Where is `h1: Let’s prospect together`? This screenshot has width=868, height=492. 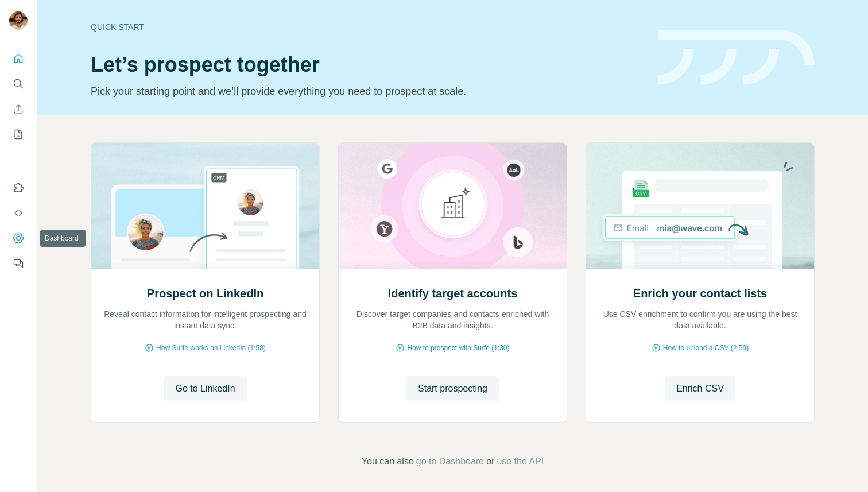 h1: Let’s prospect together is located at coordinates (367, 65).